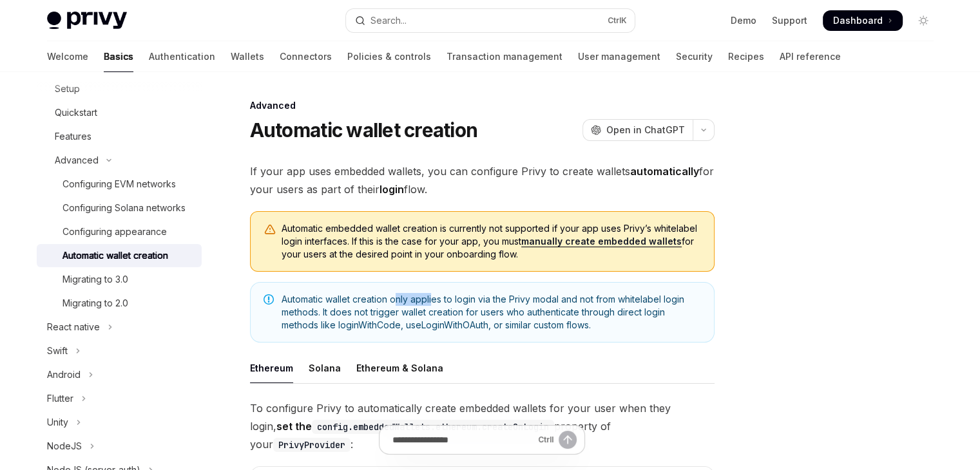 This screenshot has width=980, height=470. I want to click on button: Toggle Advanced section, so click(119, 161).